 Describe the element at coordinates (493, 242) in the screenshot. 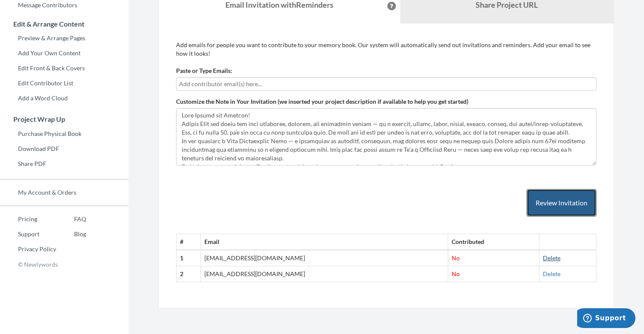

I see `th: Contributed` at that location.